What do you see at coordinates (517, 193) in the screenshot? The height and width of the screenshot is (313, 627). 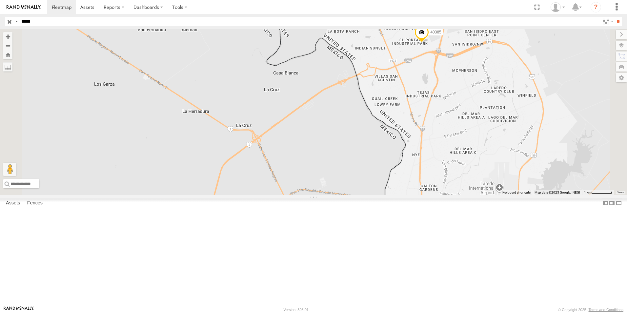 I see `button: Keyboard shortcuts` at bounding box center [517, 193].